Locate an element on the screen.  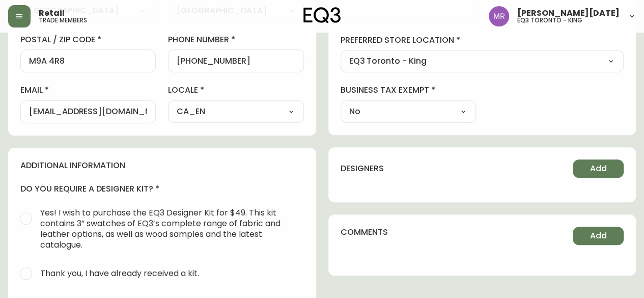
img: 433a7fc21d7050a523c0a08e44de74d9 is located at coordinates (499, 16).